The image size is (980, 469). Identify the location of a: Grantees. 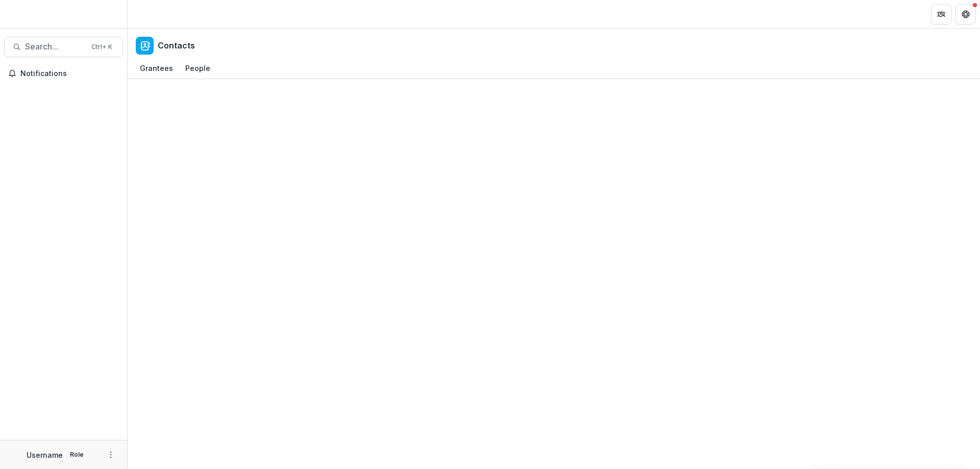
(156, 69).